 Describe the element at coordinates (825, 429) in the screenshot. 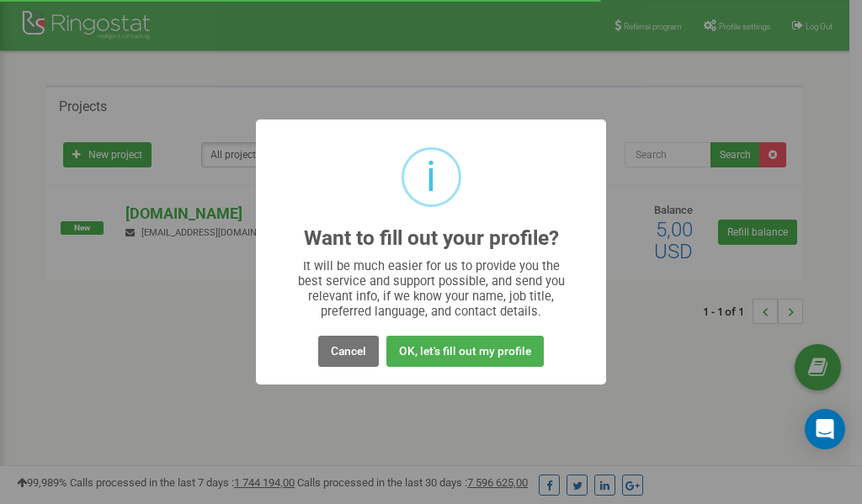

I see `div: Open Intercom Messenger` at that location.